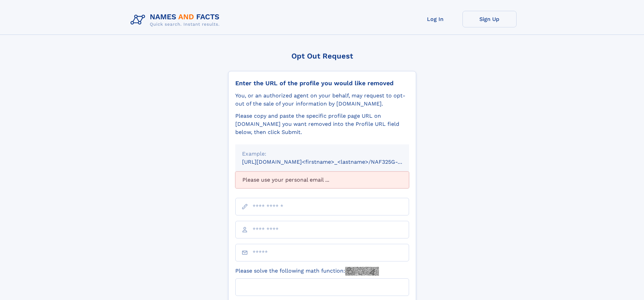 The image size is (644, 300). Describe the element at coordinates (307, 271) in the screenshot. I see `label: Please solve the following math function:` at that location.